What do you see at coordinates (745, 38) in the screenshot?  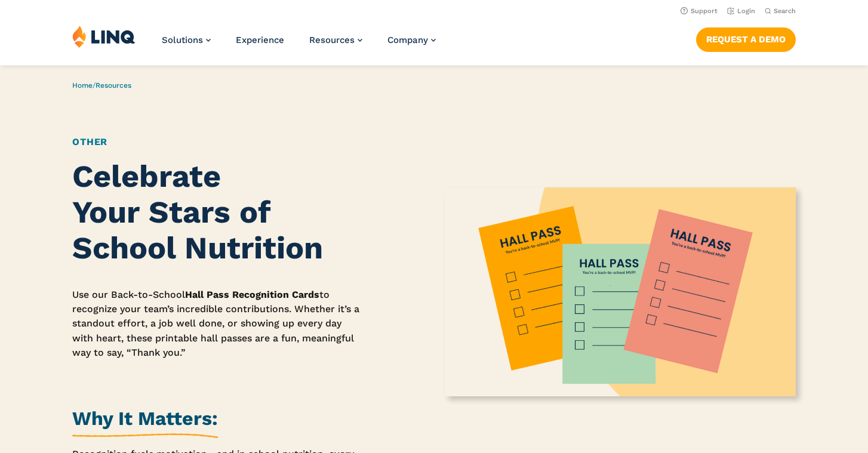 I see `nav: Button Navigation` at bounding box center [745, 38].